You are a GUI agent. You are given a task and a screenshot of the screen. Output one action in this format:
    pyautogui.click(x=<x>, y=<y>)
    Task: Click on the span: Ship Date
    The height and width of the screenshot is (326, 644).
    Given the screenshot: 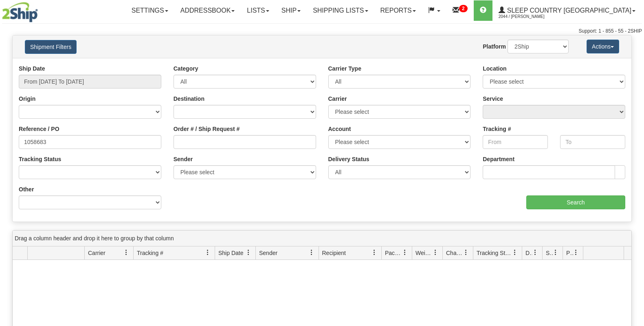 What is the action you would take?
    pyautogui.click(x=231, y=253)
    